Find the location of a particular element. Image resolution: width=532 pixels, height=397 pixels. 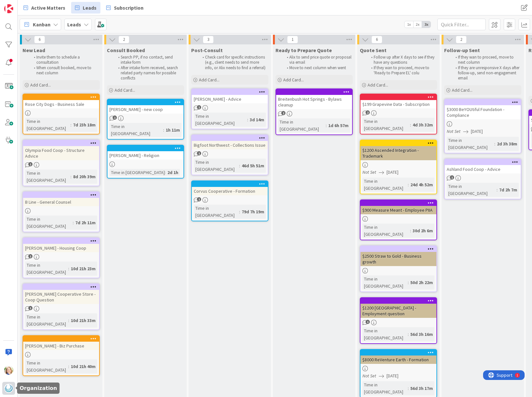

div: 2d 3h 38m is located at coordinates (507, 144).